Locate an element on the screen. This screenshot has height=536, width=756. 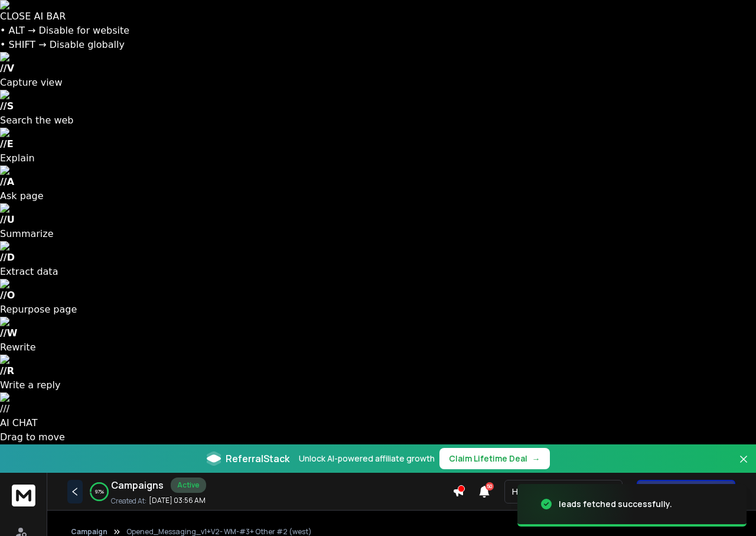
p: 97 % is located at coordinates (99, 492).